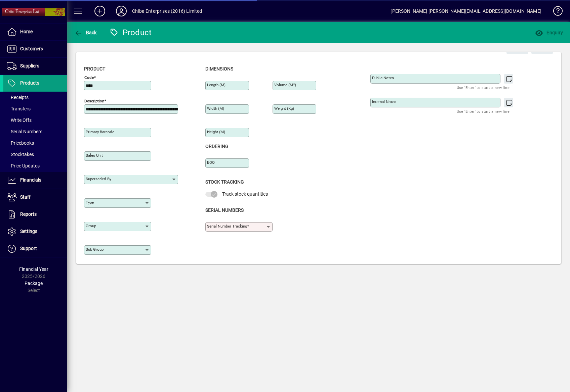  What do you see at coordinates (245, 194) in the screenshot?
I see `span: Track stock quantities` at bounding box center [245, 194].